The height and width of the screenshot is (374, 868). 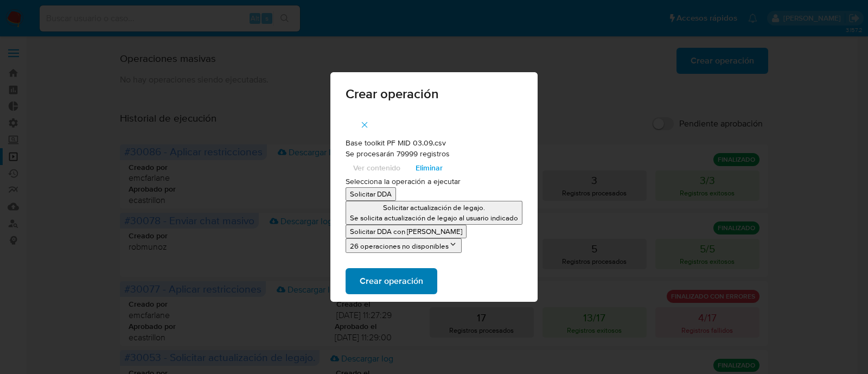 I want to click on button: Solicitar actualización de legajo.Se solicita actualización de legajo al usuario indicado, so click(x=434, y=213).